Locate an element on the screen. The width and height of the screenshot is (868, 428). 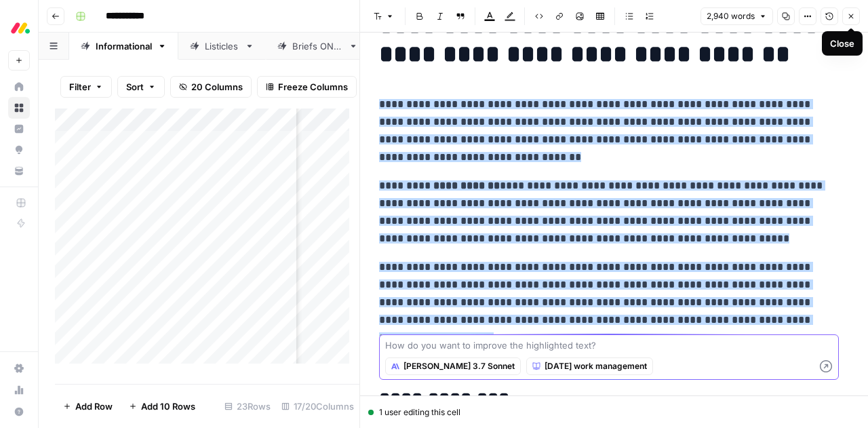
a: Briefs ONLY is located at coordinates (317, 46).